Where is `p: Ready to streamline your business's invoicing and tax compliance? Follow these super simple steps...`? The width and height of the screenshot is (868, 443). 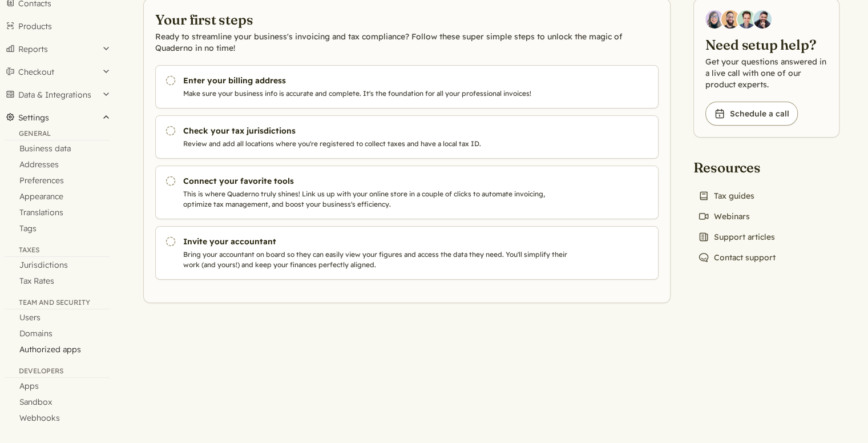
p: Ready to streamline your business's invoicing and tax compliance? Follow these super simple steps... is located at coordinates (407, 42).